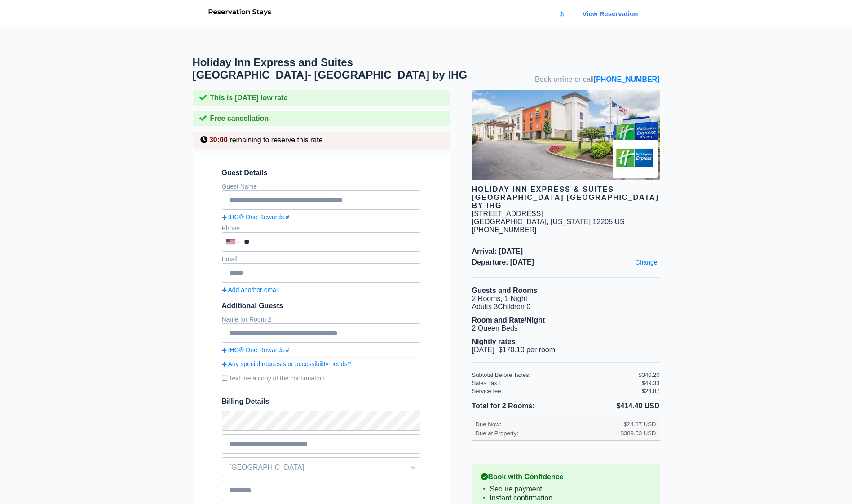 The image size is (852, 504). Describe the element at coordinates (646, 262) in the screenshot. I see `a: Change` at that location.